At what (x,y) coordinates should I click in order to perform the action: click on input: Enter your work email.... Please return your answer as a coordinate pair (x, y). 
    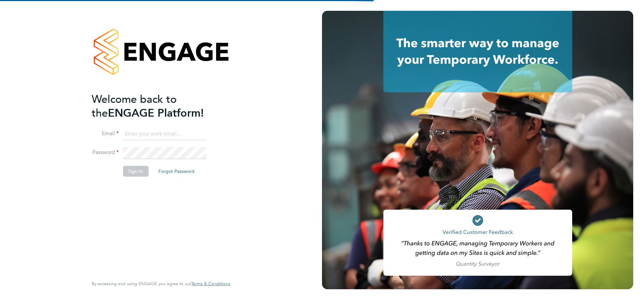
    Looking at the image, I should click on (164, 134).